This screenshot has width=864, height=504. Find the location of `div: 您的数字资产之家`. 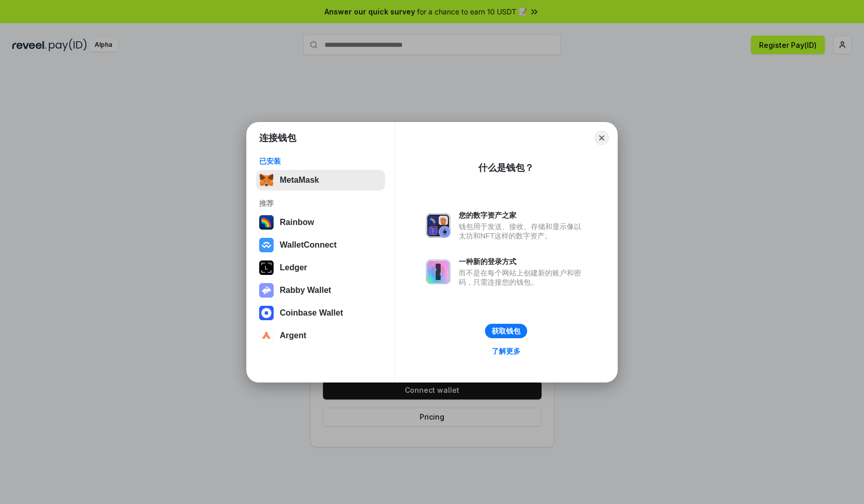

div: 您的数字资产之家 is located at coordinates (522, 215).